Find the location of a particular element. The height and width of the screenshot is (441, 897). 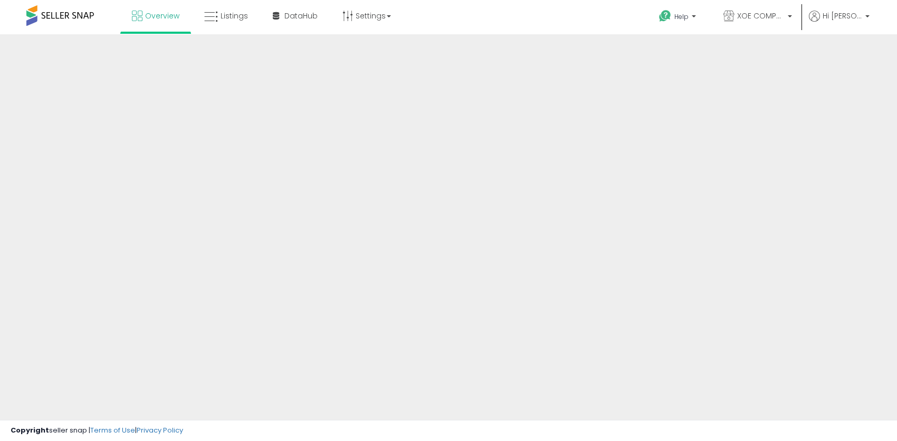

span: DataHub is located at coordinates (301, 16).